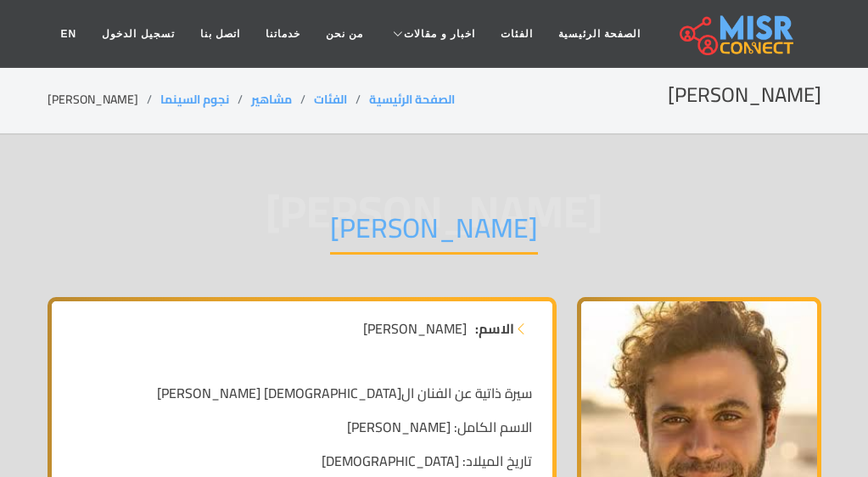 The image size is (868, 477). Describe the element at coordinates (194, 100) in the screenshot. I see `a: نجوم السينما` at that location.